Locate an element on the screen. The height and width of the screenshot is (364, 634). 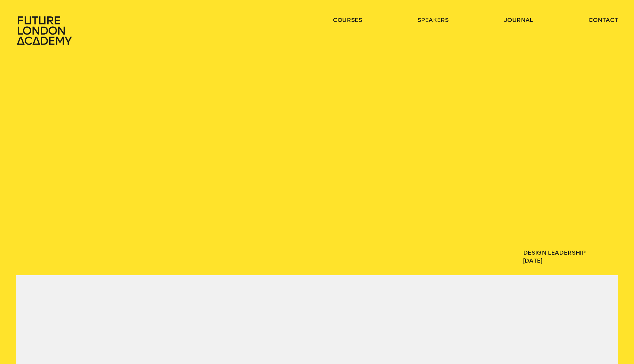
a: Design Leadership is located at coordinates (554, 252).